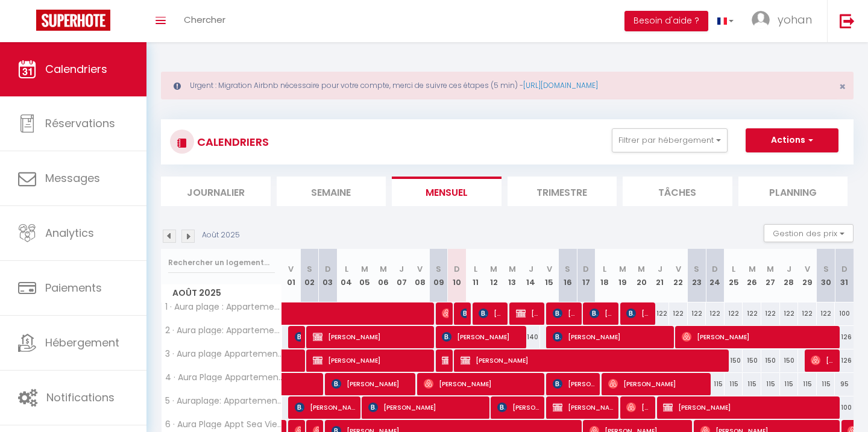 This screenshot has height=432, width=868. Describe the element at coordinates (331, 191) in the screenshot. I see `li: Semaine` at that location.